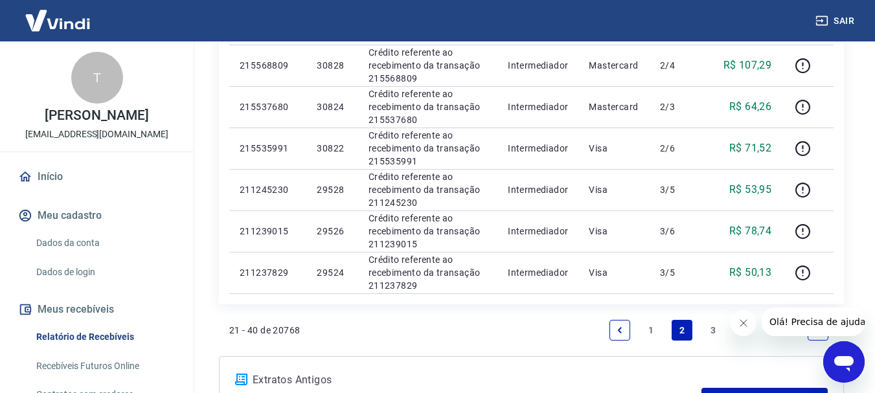 The width and height of the screenshot is (875, 393). Describe the element at coordinates (97, 310) in the screenshot. I see `button: Meus recebíveis` at that location.